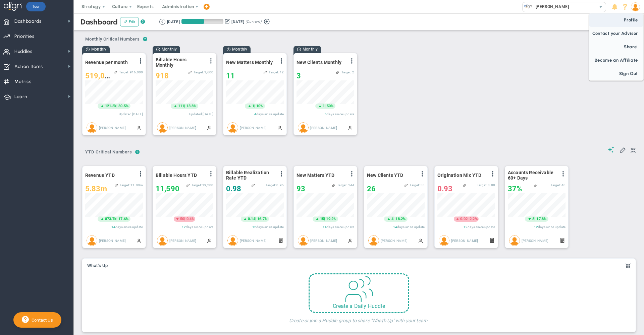 The width and height of the screenshot is (644, 335). I want to click on span: Profile, so click(616, 20).